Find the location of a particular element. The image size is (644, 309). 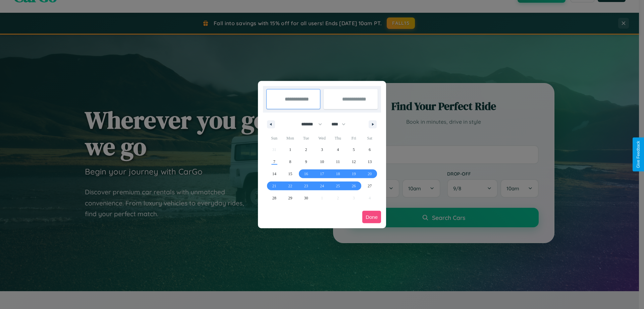

button: 12 is located at coordinates (354, 162).